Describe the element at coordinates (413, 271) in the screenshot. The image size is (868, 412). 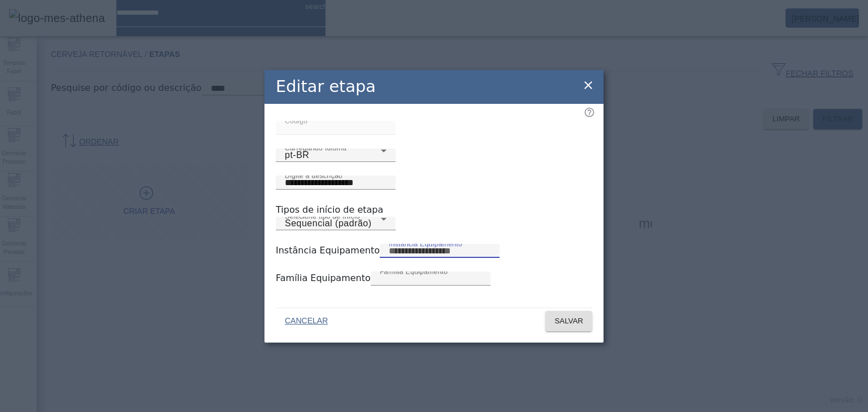
I see `mat-label: Família Equipamento` at that location.